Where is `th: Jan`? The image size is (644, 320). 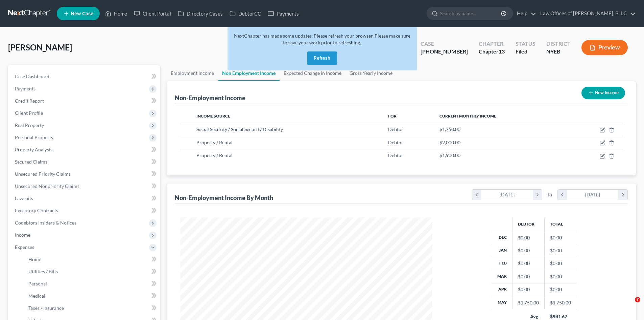
th: Jan is located at coordinates (502, 250).